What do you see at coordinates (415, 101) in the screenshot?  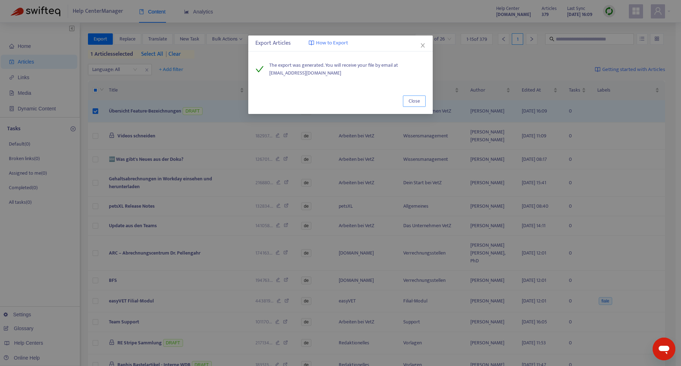 I see `span: Close` at bounding box center [415, 101].